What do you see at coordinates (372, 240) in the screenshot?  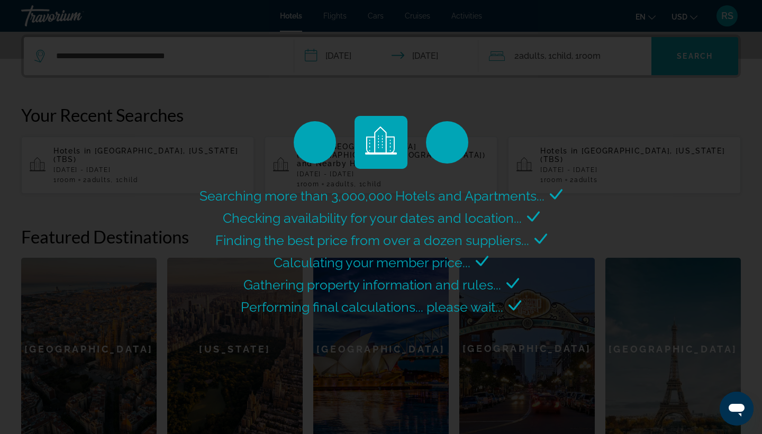 I see `span: Finding the best price from over a dozen suppliers...` at bounding box center [372, 240].